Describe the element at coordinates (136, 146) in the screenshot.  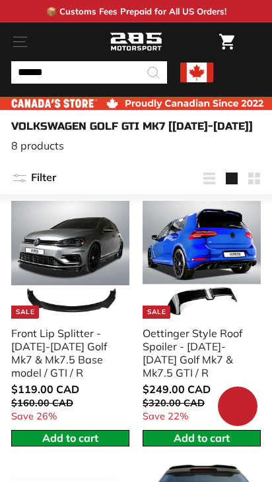
I see `p: 8 products` at that location.